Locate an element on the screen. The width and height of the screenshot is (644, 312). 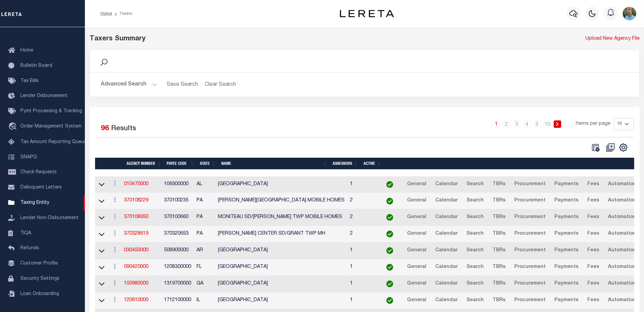
td: AL is located at coordinates (204, 184).